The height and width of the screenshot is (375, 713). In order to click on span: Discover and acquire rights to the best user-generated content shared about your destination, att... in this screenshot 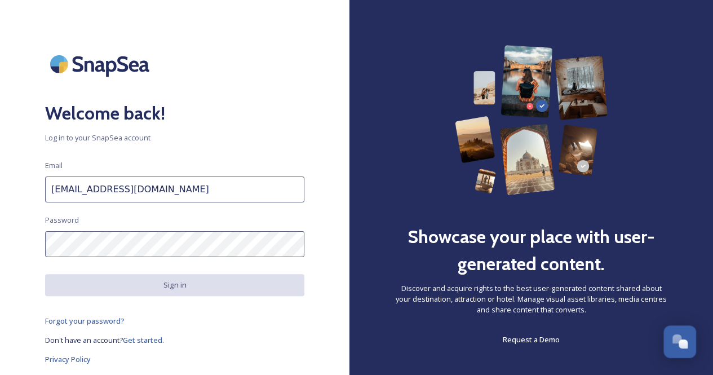, I will do `click(531, 299)`.